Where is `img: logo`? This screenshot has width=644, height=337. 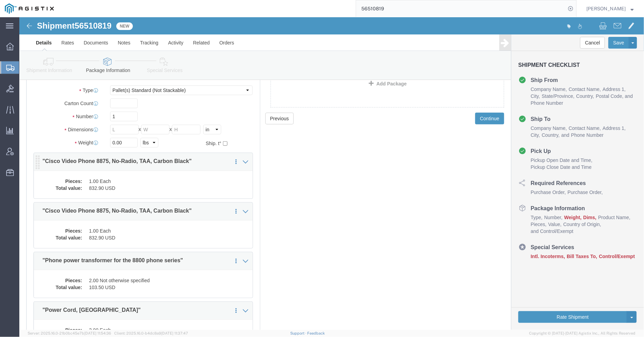
img: logo is located at coordinates (29, 9).